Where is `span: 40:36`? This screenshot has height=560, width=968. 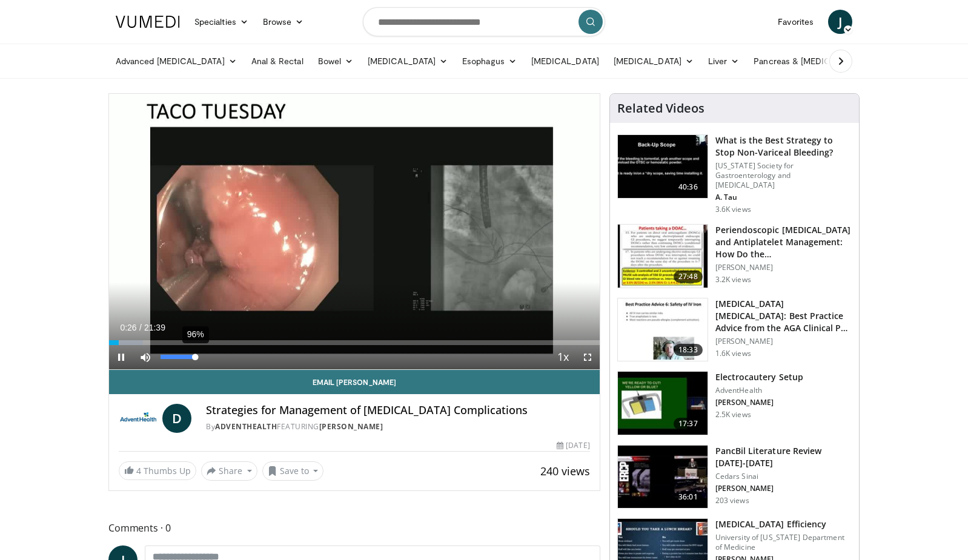 span: 40:36 is located at coordinates (688, 187).